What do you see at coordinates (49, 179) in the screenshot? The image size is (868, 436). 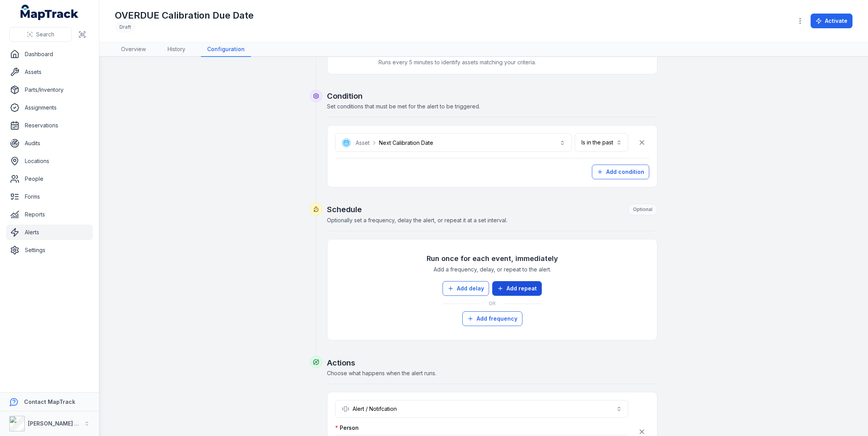 I see `a: People` at bounding box center [49, 179].